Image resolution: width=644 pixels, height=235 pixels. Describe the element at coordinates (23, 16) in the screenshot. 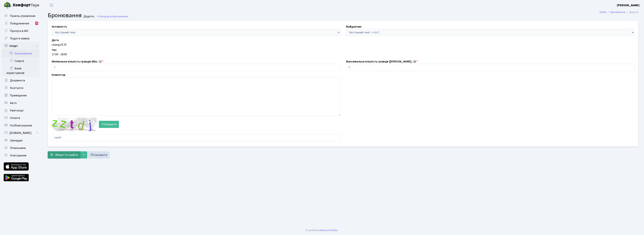

I see `span: Панель управління` at that location.